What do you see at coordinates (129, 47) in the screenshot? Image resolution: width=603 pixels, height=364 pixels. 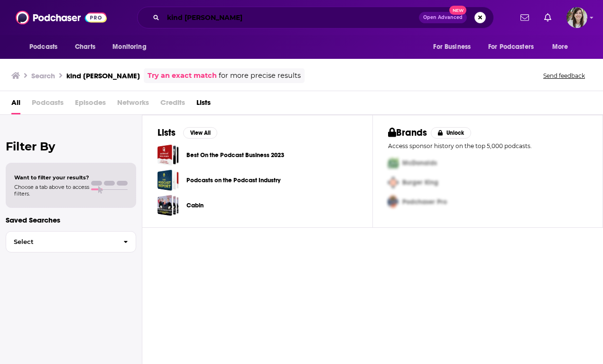 I see `span: Monitoring` at bounding box center [129, 47].